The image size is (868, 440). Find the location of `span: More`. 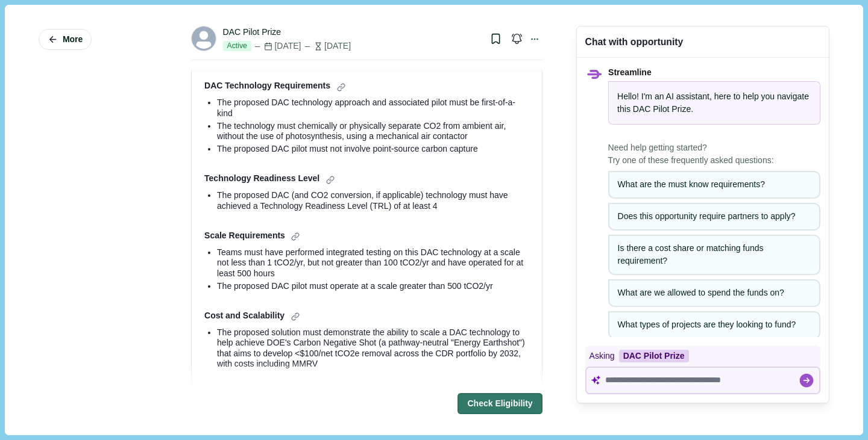

span: More is located at coordinates (72, 39).